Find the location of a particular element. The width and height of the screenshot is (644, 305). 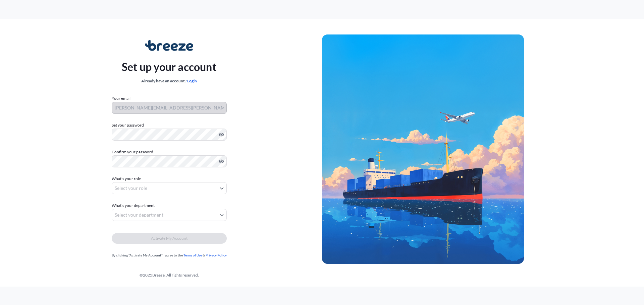

p: Set up your account is located at coordinates (169, 67).